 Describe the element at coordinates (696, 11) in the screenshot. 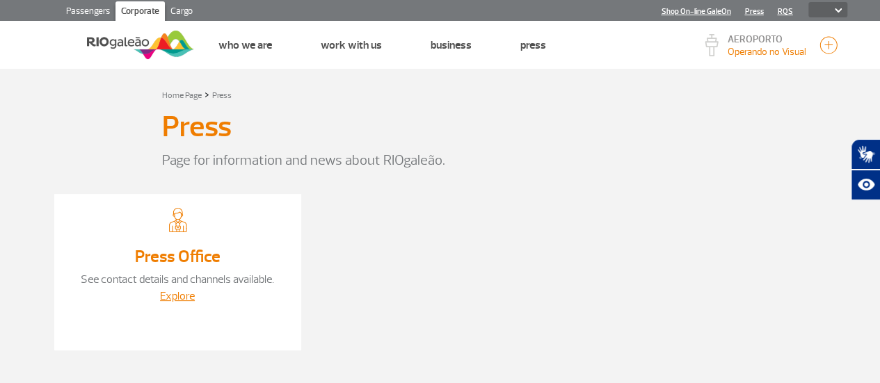

I see `a: Shop On-line GaleOn` at that location.